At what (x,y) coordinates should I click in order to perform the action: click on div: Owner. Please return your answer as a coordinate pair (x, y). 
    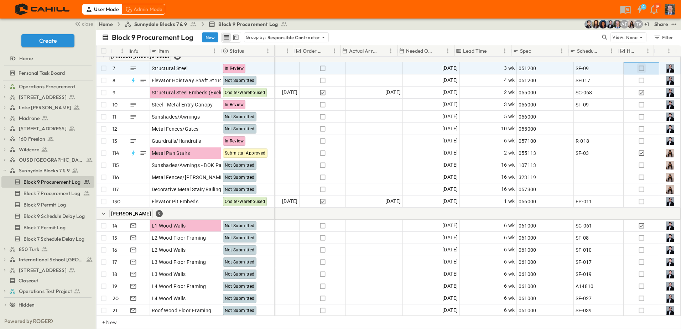
    Looking at the image, I should click on (664, 51).